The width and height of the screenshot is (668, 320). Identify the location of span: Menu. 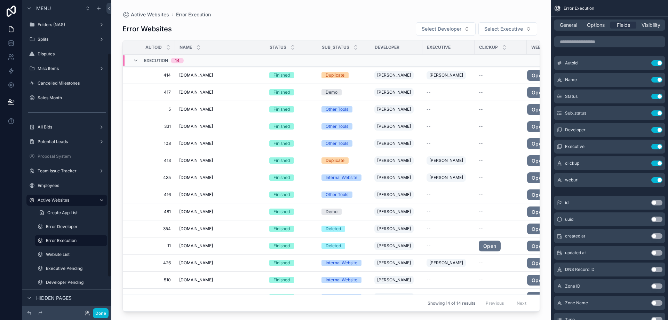
(43, 8).